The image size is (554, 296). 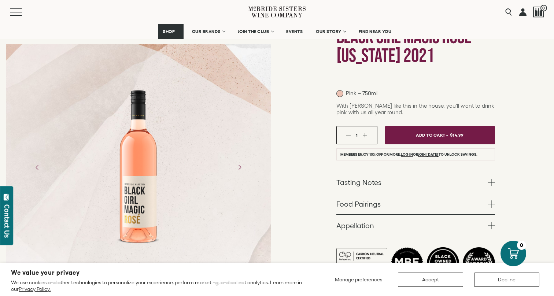 I want to click on span: 0, so click(x=543, y=8).